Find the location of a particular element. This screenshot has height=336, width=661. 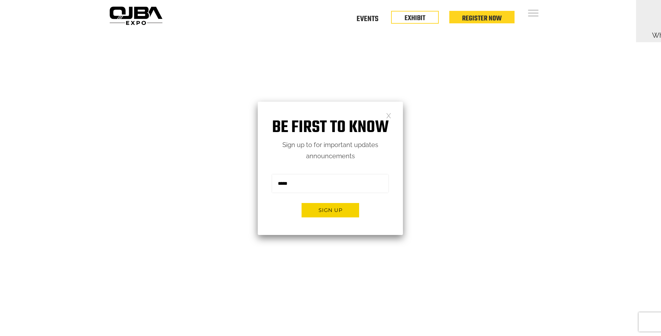

h1: Be first to know is located at coordinates (330, 128).